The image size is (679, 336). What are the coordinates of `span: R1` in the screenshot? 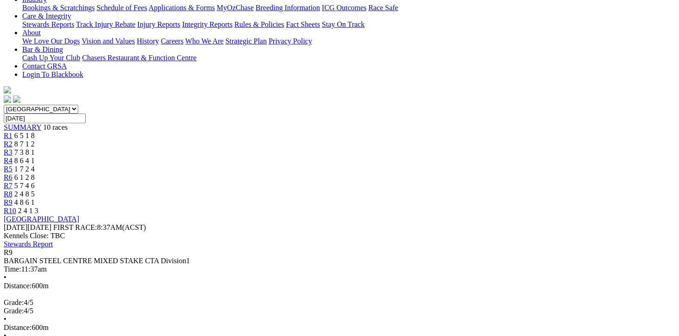 It's located at (8, 135).